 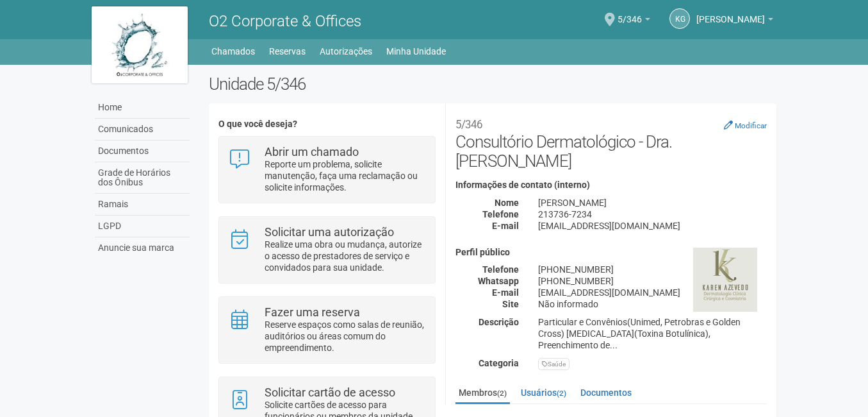 What do you see at coordinates (750, 125) in the screenshot?
I see `small: Modificar` at bounding box center [750, 125].